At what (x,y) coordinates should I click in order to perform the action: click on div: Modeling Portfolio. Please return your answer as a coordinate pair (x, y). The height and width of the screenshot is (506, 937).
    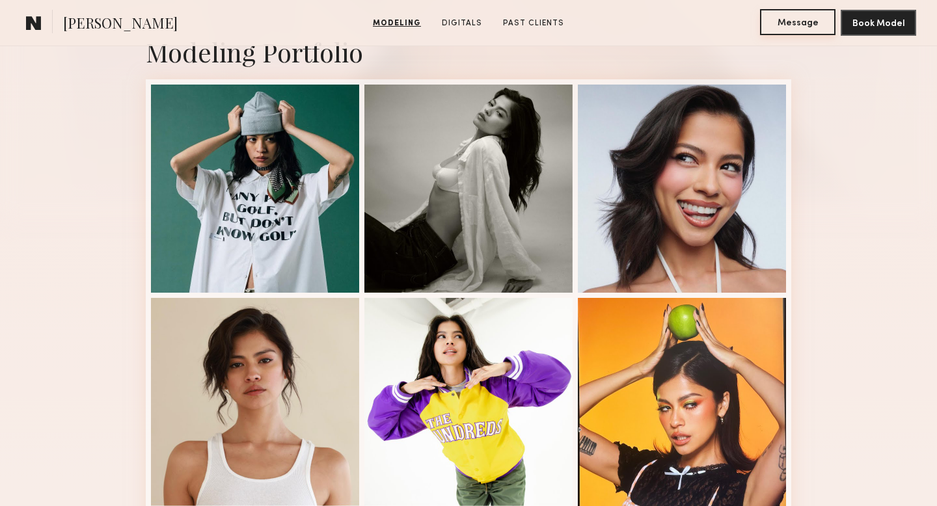
    Looking at the image, I should click on (468, 51).